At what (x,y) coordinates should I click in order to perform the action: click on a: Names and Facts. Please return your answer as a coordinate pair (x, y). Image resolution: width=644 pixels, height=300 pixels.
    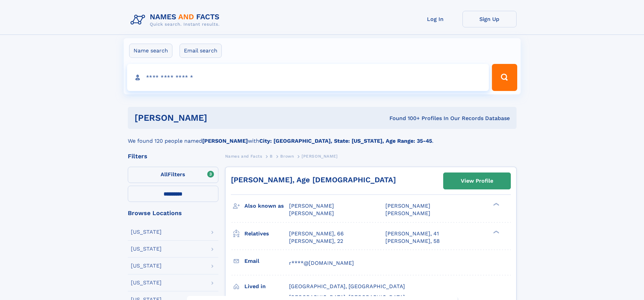
    Looking at the image, I should click on (243, 156).